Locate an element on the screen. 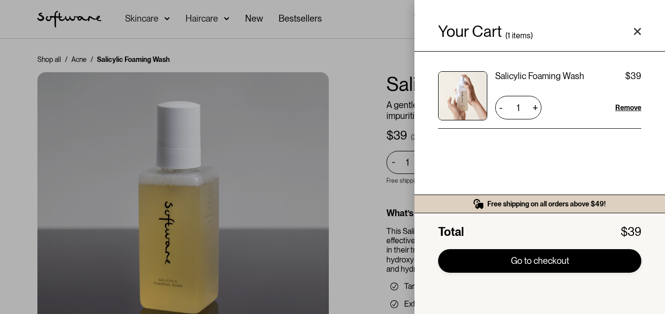 This screenshot has width=665, height=314. div: Total is located at coordinates (451, 232).